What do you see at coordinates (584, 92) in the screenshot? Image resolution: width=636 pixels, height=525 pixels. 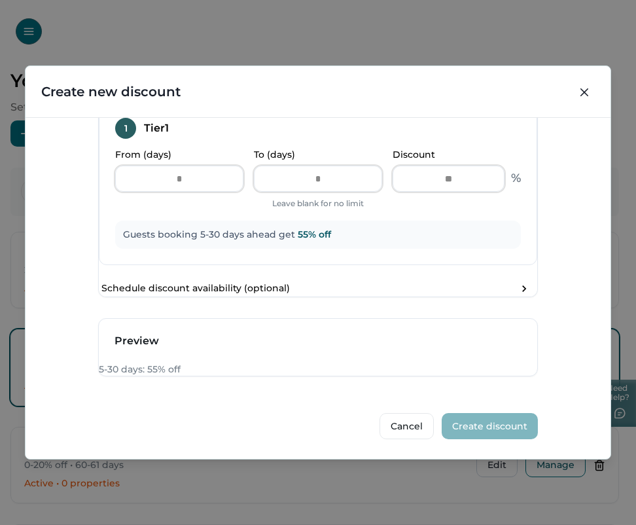 I see `button: Close` at bounding box center [584, 92].